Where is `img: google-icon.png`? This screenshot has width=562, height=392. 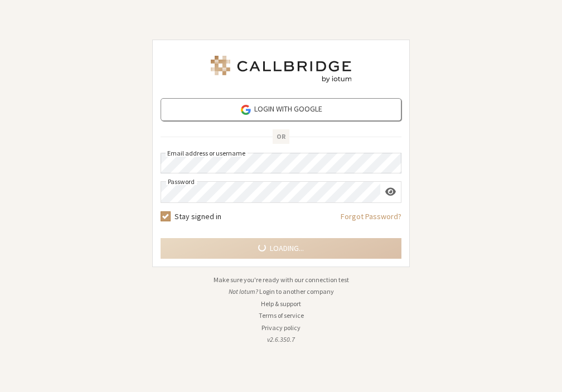
img: google-icon.png is located at coordinates (245, 110).